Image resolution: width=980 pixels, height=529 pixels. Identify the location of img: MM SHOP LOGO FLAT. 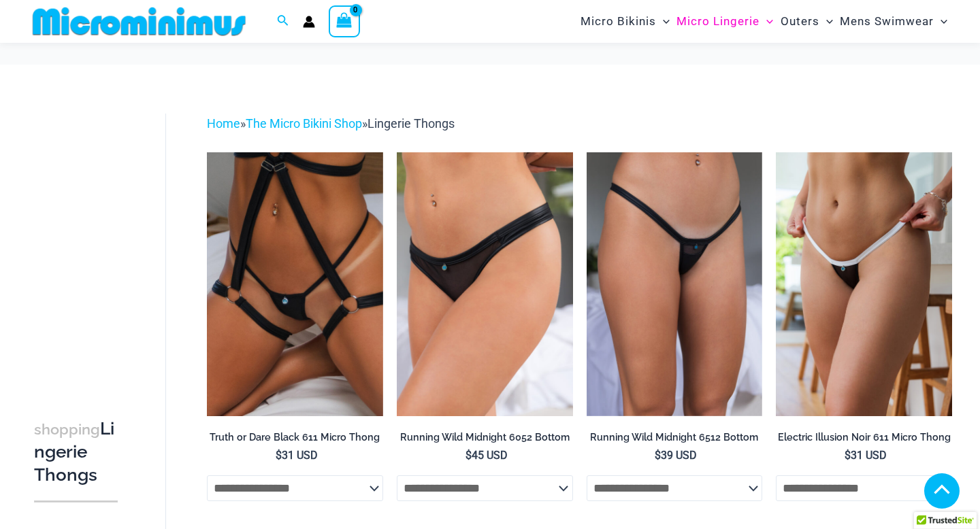
(139, 21).